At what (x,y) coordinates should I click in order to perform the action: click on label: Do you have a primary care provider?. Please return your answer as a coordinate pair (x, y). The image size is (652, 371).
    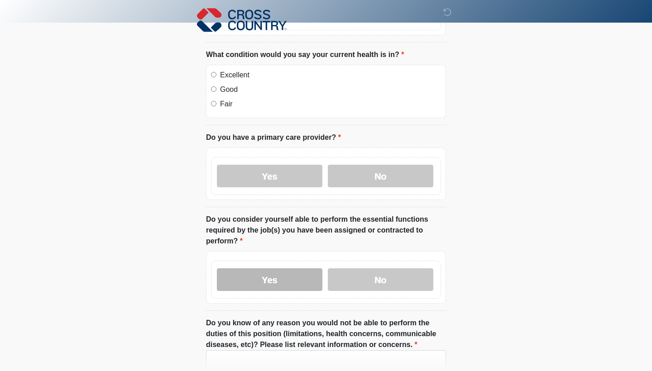
    Looking at the image, I should click on (273, 138).